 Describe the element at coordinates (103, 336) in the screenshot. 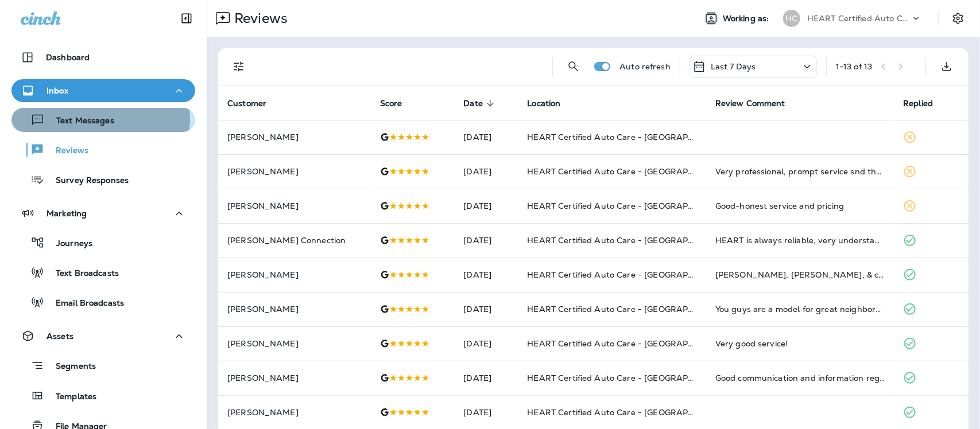

I see `button: Assets` at that location.